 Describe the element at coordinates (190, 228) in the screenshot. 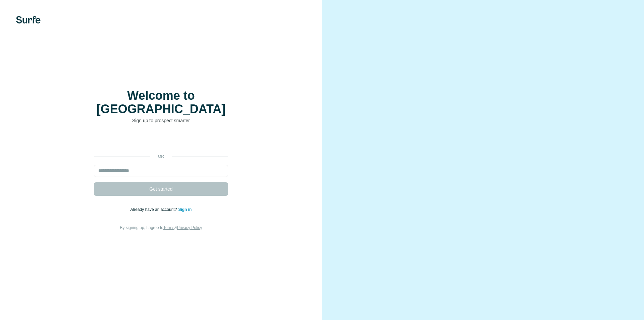

I see `a: Privacy Policy` at that location.